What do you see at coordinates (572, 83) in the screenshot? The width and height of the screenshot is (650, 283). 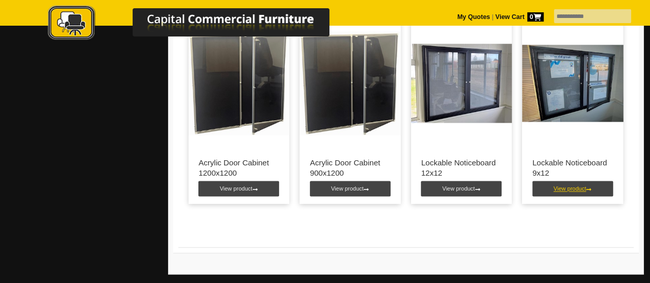 I see `img: Lockable Noticeboard 9x12` at bounding box center [572, 83].